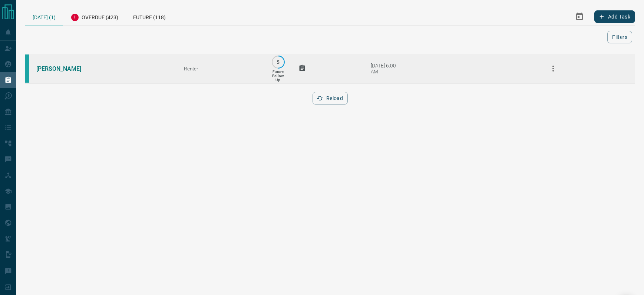 The image size is (644, 295). I want to click on p: Future Follow Up, so click(278, 76).